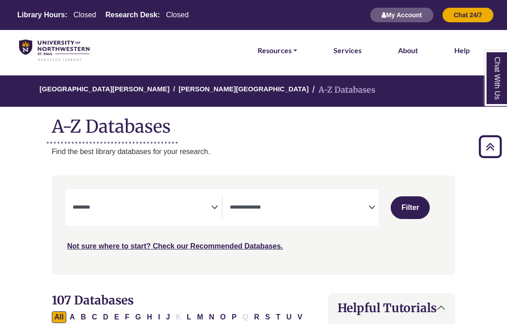 This screenshot has height=324, width=507. What do you see at coordinates (106, 317) in the screenshot?
I see `button: Filter Results D` at bounding box center [106, 317].